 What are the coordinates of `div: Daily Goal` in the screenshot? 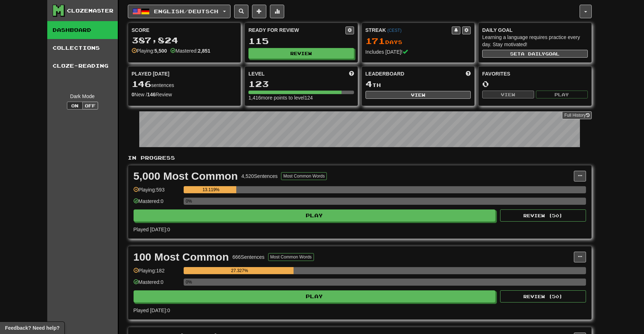 It's located at (535, 30).